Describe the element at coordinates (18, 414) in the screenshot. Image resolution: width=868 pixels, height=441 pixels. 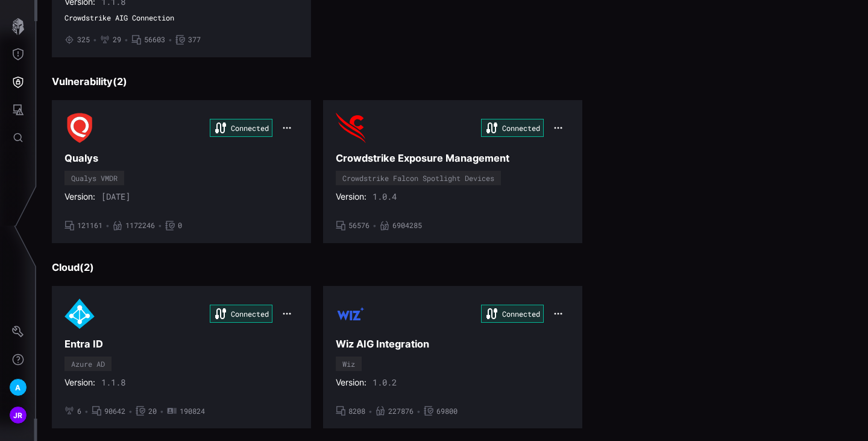
I see `button: JR` at that location.